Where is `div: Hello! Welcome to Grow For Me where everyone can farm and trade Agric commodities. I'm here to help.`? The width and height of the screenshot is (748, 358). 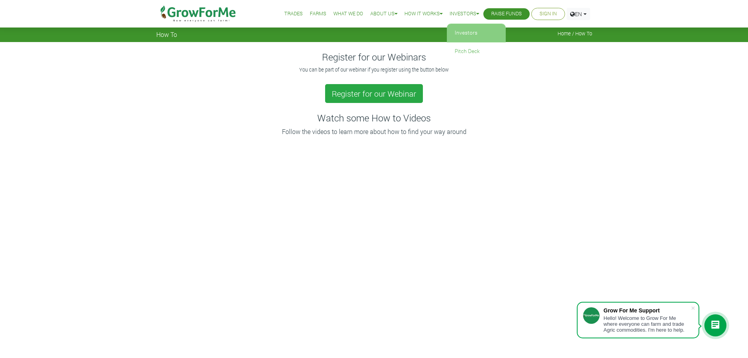 div: Hello! Welcome to Grow For Me where everyone can farm and trade Agric commodities. I'm here to help. is located at coordinates (647, 324).